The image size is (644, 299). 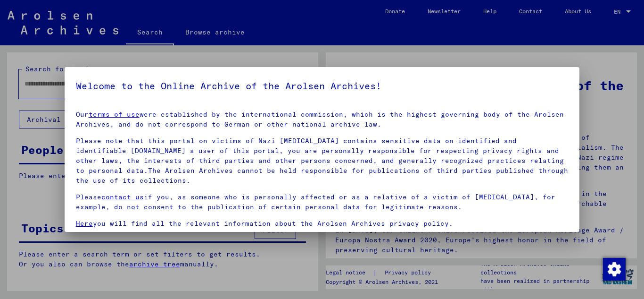 I want to click on a: contact us, so click(x=122, y=197).